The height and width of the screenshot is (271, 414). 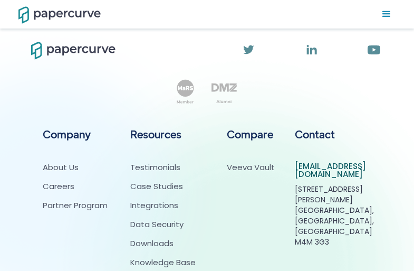 What do you see at coordinates (156, 134) in the screenshot?
I see `h6: Resources` at bounding box center [156, 134].